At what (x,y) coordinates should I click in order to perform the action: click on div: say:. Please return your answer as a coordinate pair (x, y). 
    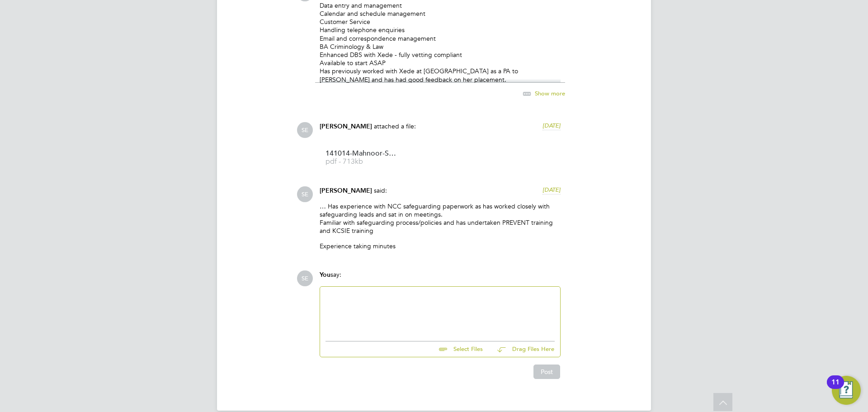
    Looking at the image, I should click on (440, 278).